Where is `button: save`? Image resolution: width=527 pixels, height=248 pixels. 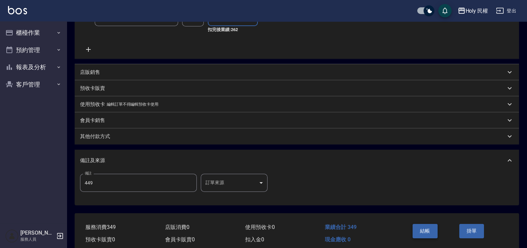 button: save is located at coordinates (445, 11).